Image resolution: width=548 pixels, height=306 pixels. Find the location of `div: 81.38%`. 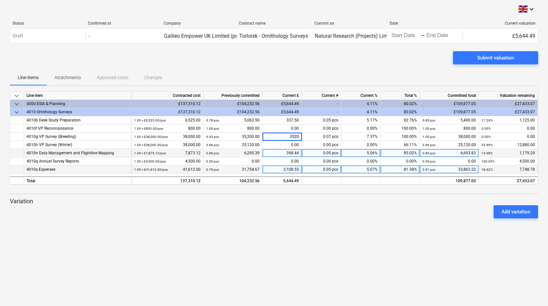

div: 81.38% is located at coordinates (400, 169).